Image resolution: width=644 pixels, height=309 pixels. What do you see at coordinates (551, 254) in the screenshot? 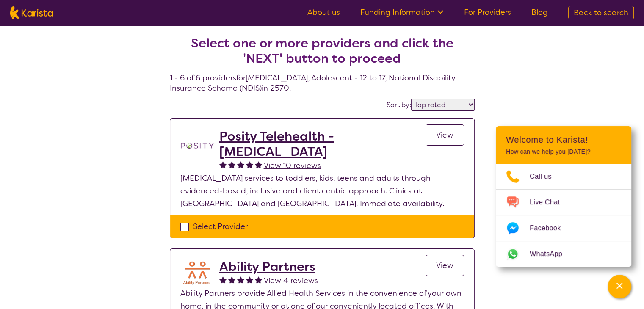
I see `span: WhatsApp` at bounding box center [551, 254].